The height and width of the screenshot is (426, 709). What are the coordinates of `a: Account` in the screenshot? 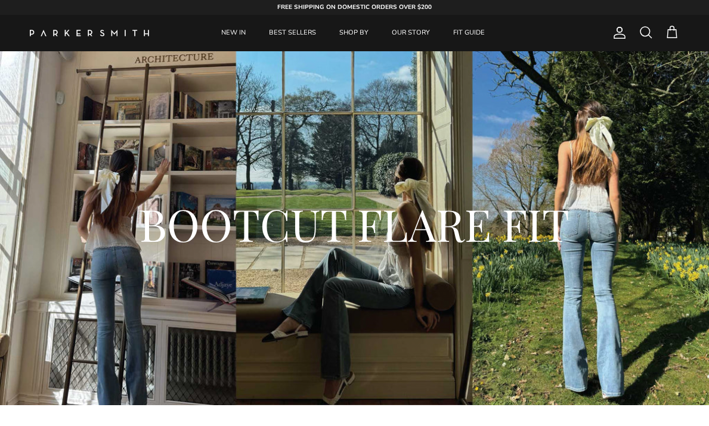 It's located at (617, 33).